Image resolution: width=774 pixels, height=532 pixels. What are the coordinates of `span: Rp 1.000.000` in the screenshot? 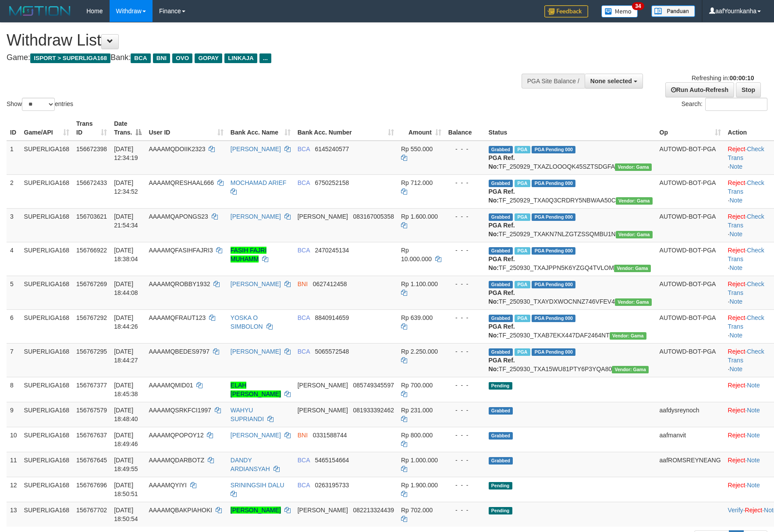 It's located at (419, 460).